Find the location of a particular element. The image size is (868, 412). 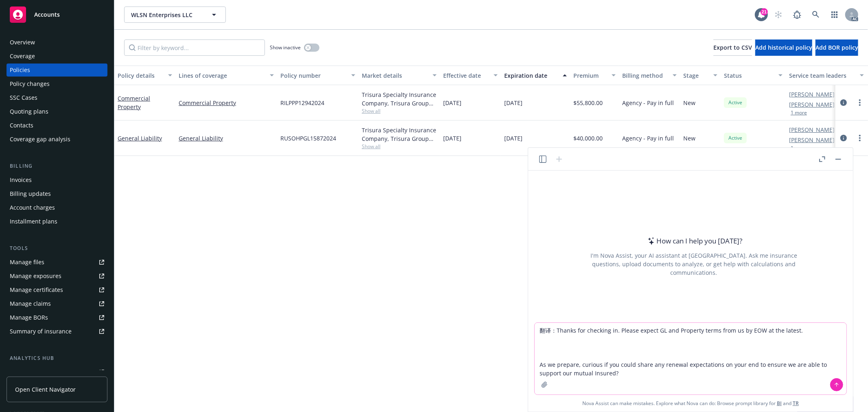

div: Overview is located at coordinates (23, 42).